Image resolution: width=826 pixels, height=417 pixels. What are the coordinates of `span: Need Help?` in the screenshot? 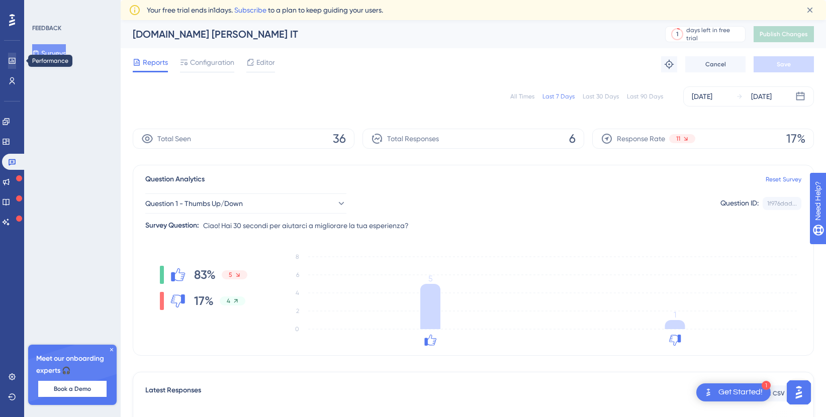 It's located at (43, 9).